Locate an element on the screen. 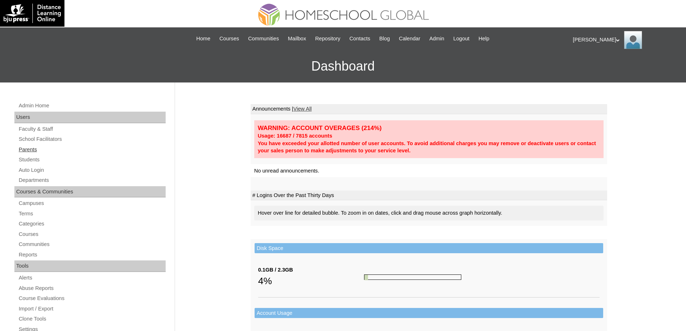 The height and width of the screenshot is (331, 686). span: Calendar is located at coordinates (410, 39).